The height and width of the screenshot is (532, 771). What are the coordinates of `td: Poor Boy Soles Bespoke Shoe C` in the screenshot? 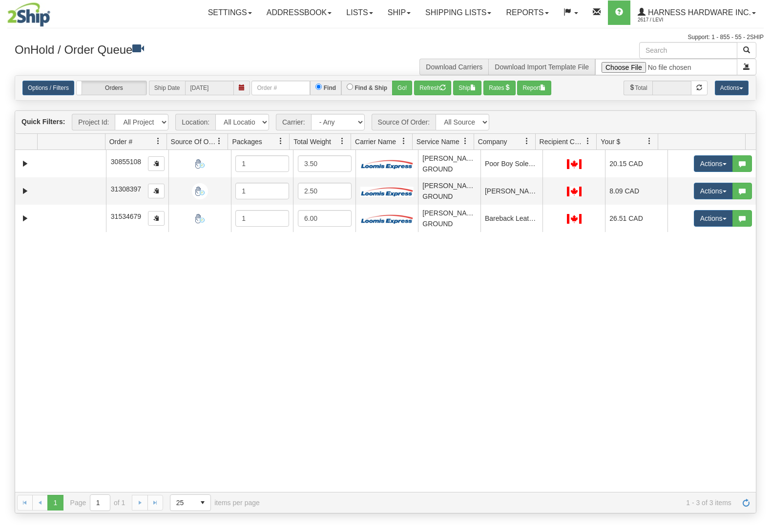 It's located at (512, 164).